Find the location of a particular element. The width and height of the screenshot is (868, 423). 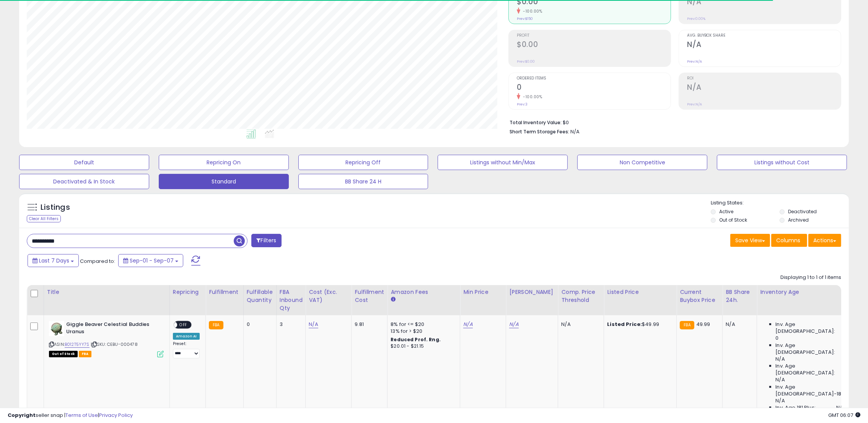

button: Deactivated & In Stock is located at coordinates (84, 181).